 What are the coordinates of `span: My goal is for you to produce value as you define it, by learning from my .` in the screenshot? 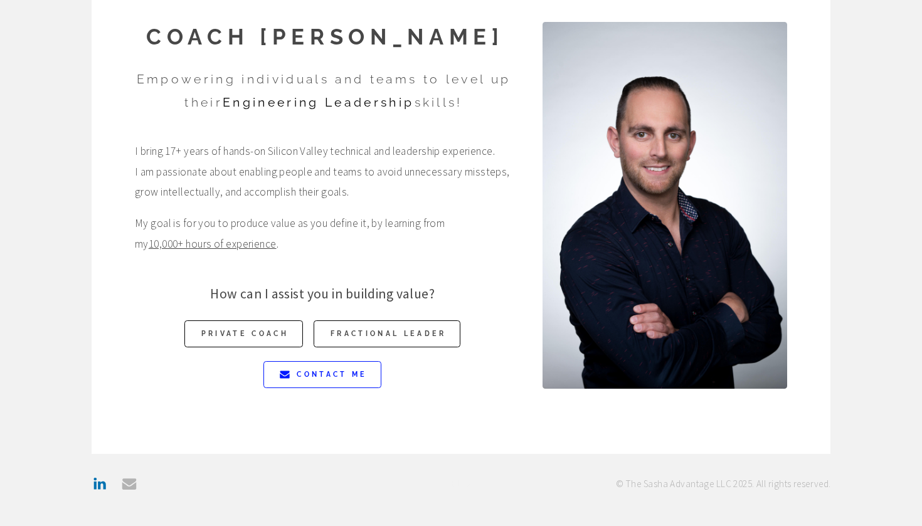 It's located at (322, 233).